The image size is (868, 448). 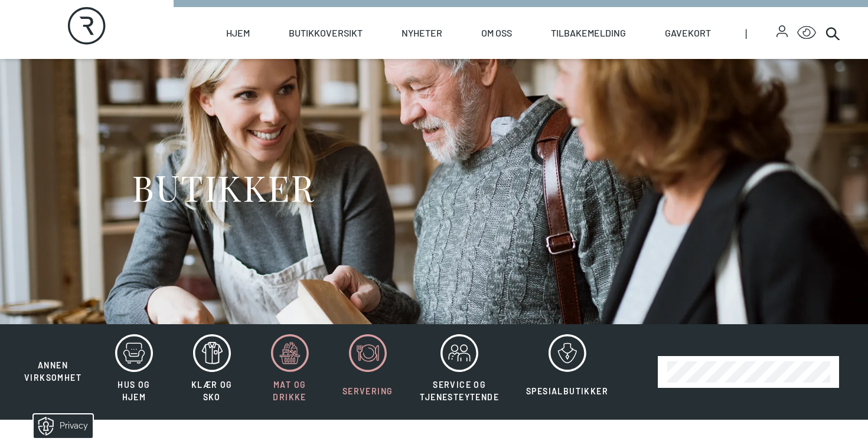 I want to click on button: Klær og sko, so click(x=212, y=372).